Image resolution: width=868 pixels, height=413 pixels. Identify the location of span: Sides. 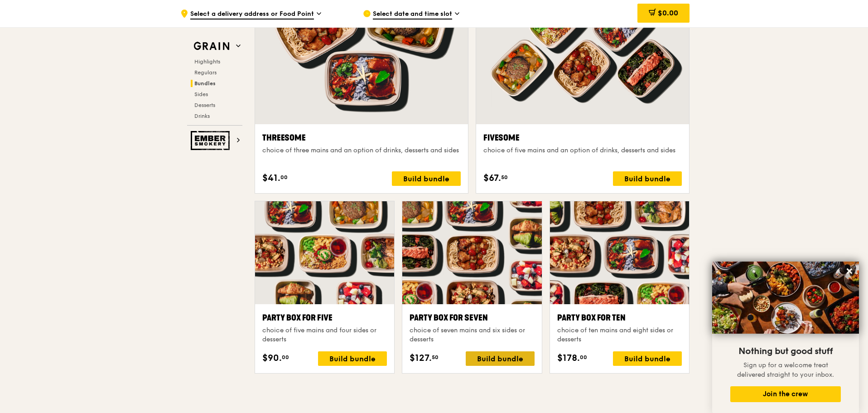
(201, 95).